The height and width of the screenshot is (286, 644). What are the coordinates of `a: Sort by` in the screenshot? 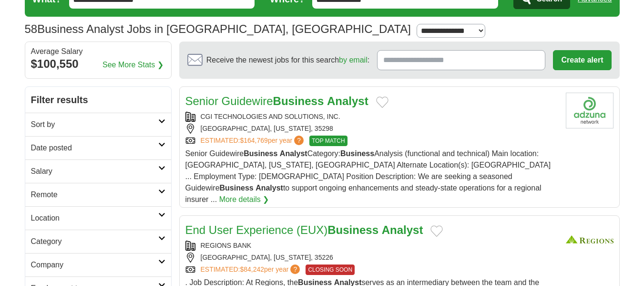 It's located at (98, 124).